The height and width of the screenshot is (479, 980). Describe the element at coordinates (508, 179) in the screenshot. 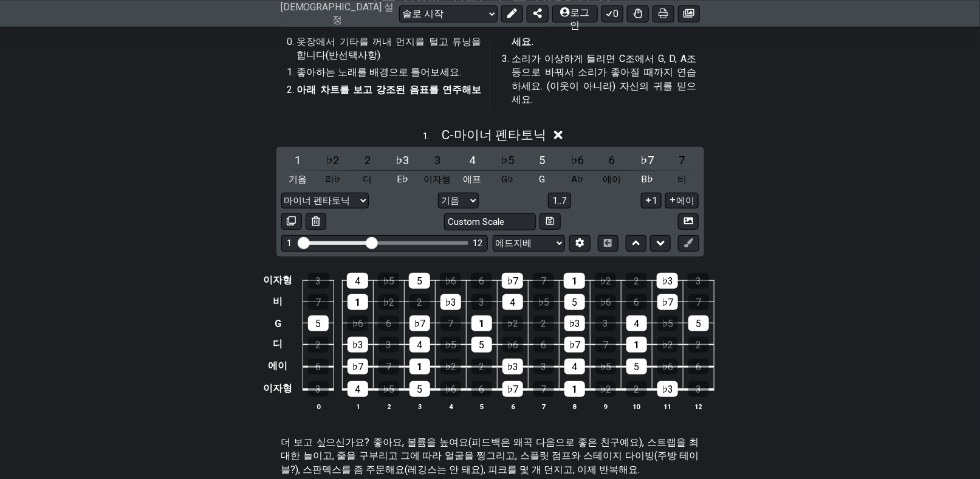

I see `font: G♭` at that location.